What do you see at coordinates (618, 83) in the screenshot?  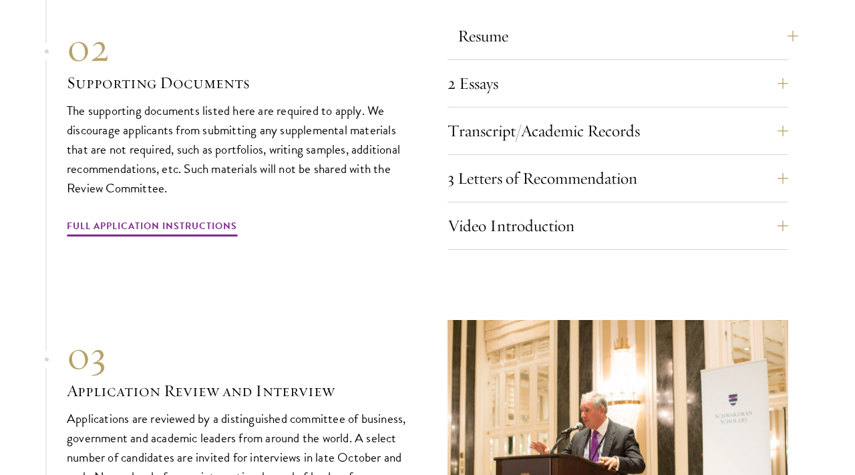 I see `button: 2 Essays` at bounding box center [618, 83].